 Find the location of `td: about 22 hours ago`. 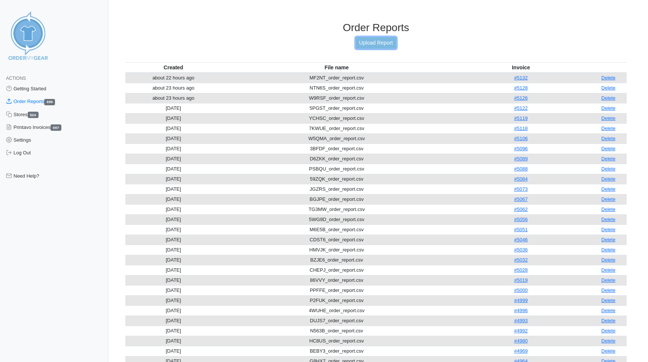

td: about 22 hours ago is located at coordinates (173, 78).